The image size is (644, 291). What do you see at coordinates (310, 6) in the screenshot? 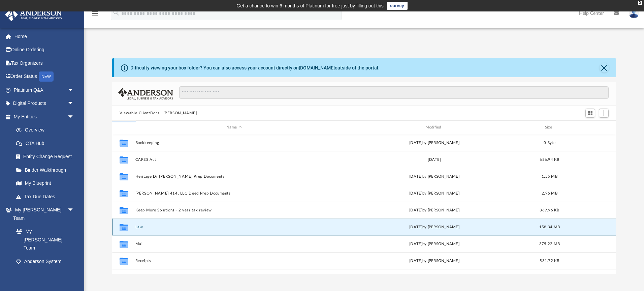
I see `div: Get a chance to win 6 months of Platinum for free just by filling out this` at bounding box center [310, 6].